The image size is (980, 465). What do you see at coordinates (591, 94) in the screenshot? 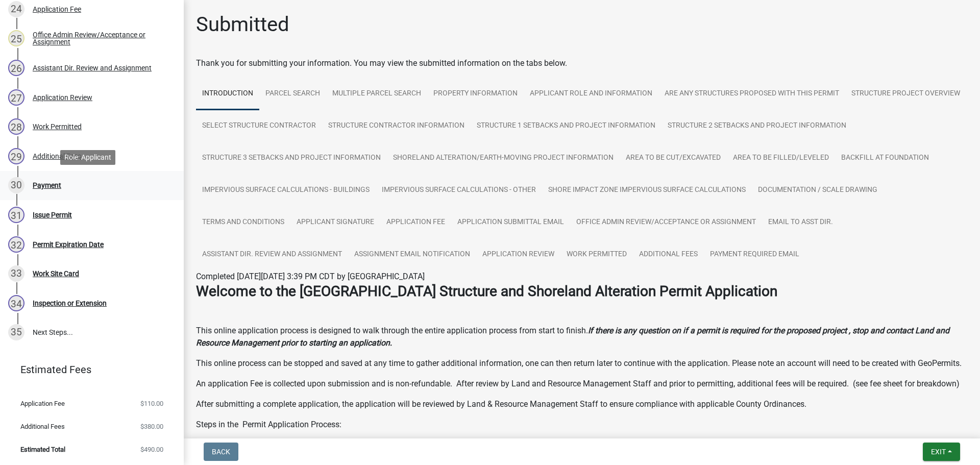
I see `a: Applicant Role and Information` at bounding box center [591, 94].